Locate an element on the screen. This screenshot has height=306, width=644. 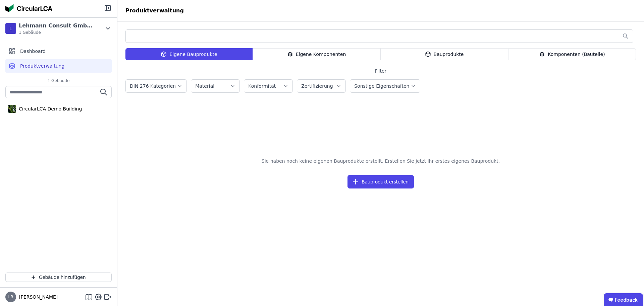
button: Bauprodukt erstellen is located at coordinates (381, 182).